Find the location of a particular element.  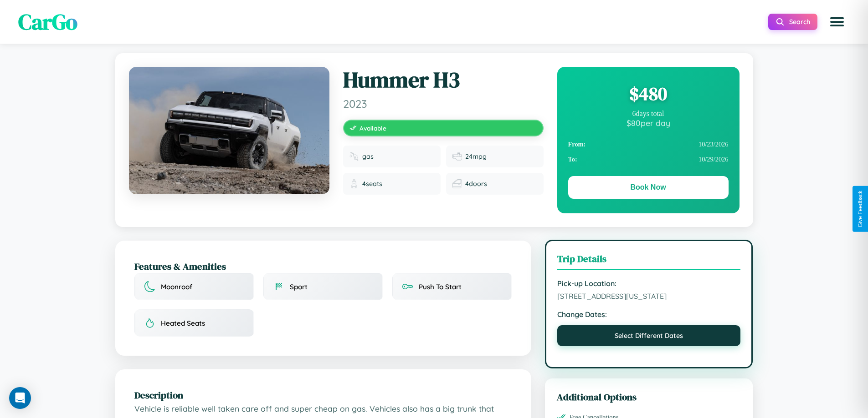

span: Sport is located at coordinates (299, 287).